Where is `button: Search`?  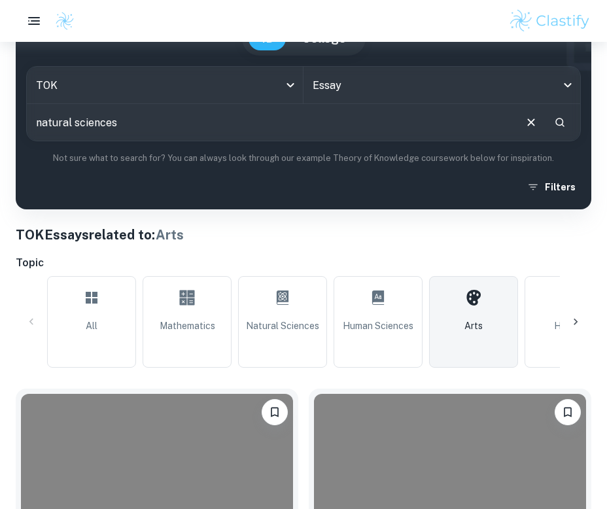
button: Search is located at coordinates (559, 122).